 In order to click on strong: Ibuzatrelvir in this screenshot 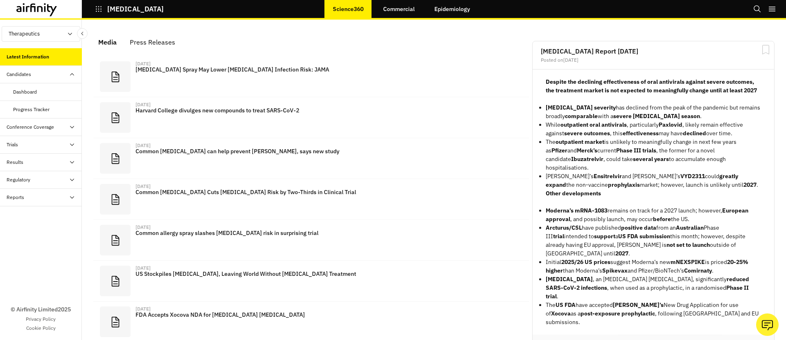, I will do `click(587, 159)`.